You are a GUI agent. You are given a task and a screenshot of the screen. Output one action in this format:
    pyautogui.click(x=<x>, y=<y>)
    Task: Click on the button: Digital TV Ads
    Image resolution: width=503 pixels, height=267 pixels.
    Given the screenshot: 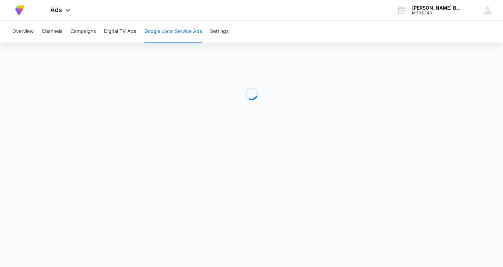 What is the action you would take?
    pyautogui.click(x=120, y=31)
    